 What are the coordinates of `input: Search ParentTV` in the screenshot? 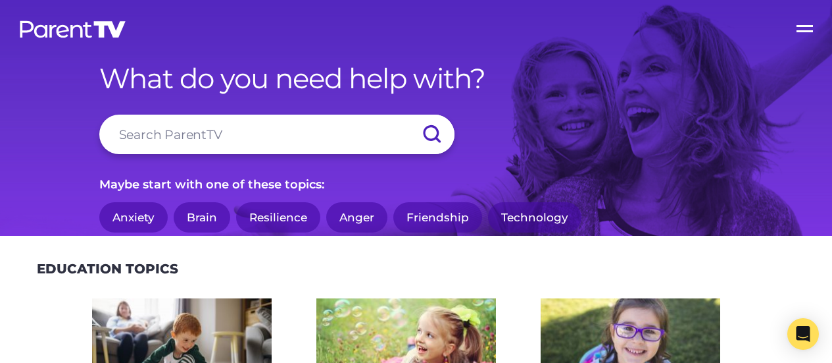 It's located at (277, 134).